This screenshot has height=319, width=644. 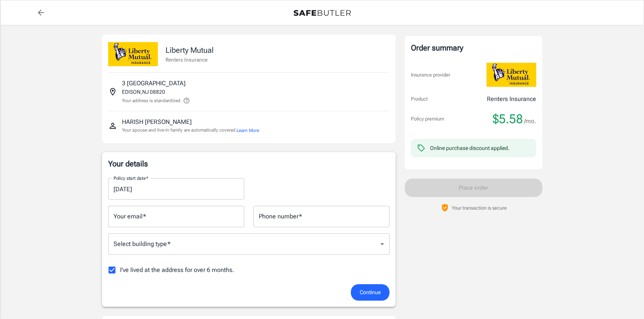 What do you see at coordinates (41, 13) in the screenshot?
I see `a: back to quotes` at bounding box center [41, 13].